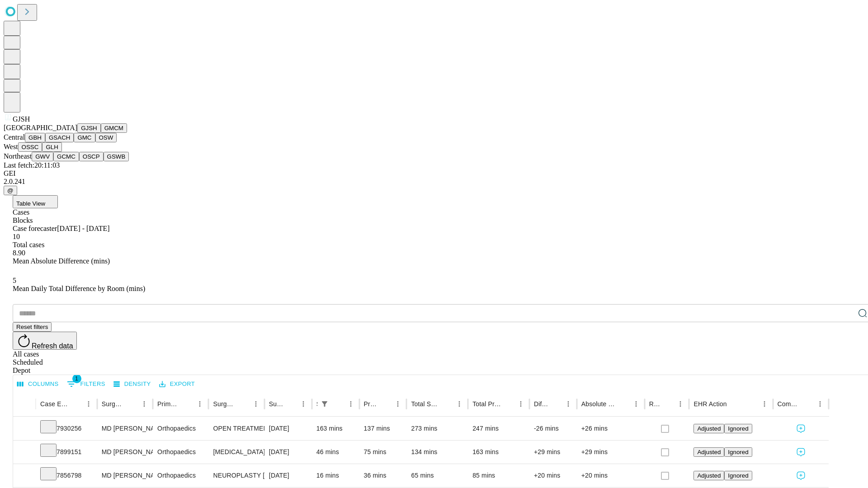  Describe the element at coordinates (437, 452) in the screenshot. I see `div: 134 mins` at that location.